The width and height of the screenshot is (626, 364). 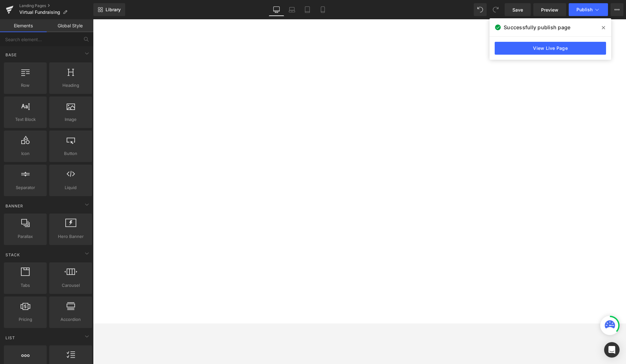 I want to click on span: Row, so click(x=25, y=85).